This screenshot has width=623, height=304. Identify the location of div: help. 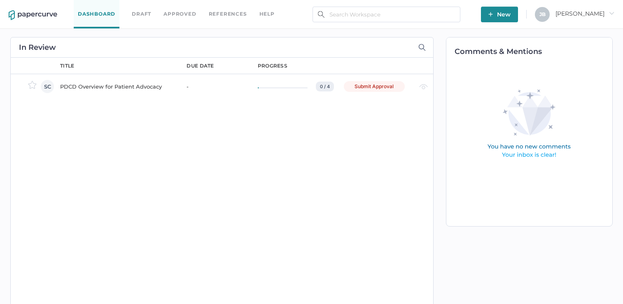
(267, 14).